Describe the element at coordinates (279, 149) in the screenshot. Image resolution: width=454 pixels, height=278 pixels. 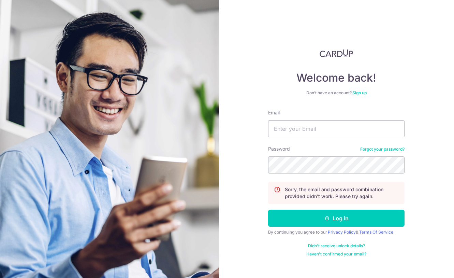
I see `label: Password` at that location.